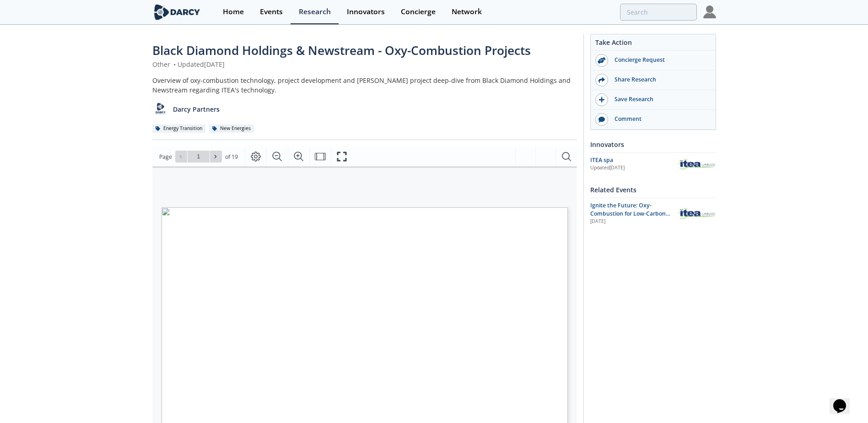  I want to click on div: Events, so click(272, 12).